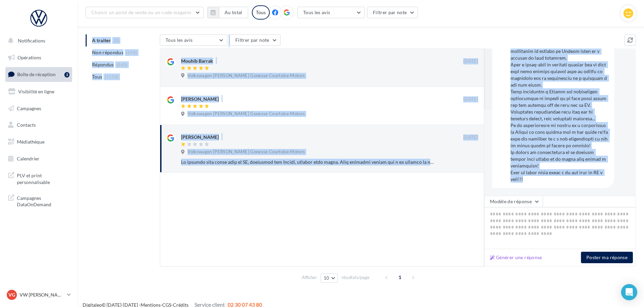 The height and width of the screenshot is (307, 644). Describe the element at coordinates (141, 12) in the screenshot. I see `span: Choisir un point de vente ou un code magasin` at that location.